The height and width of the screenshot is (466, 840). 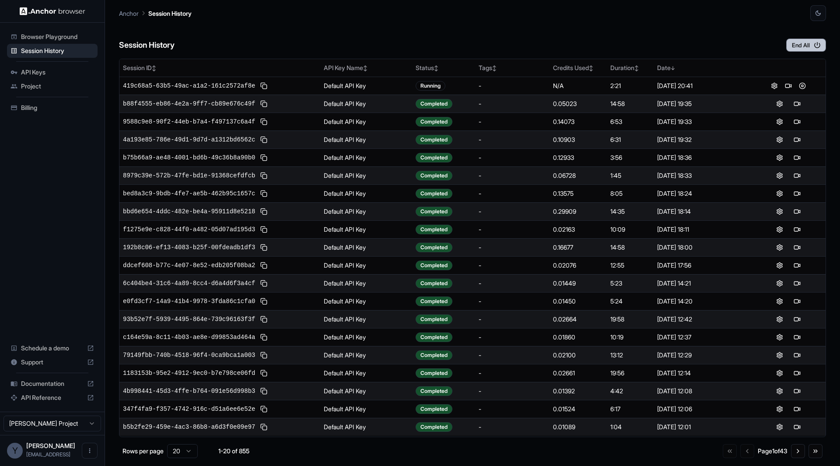 What do you see at coordinates (578, 247) in the screenshot?
I see `div: 0.16677` at bounding box center [578, 247].